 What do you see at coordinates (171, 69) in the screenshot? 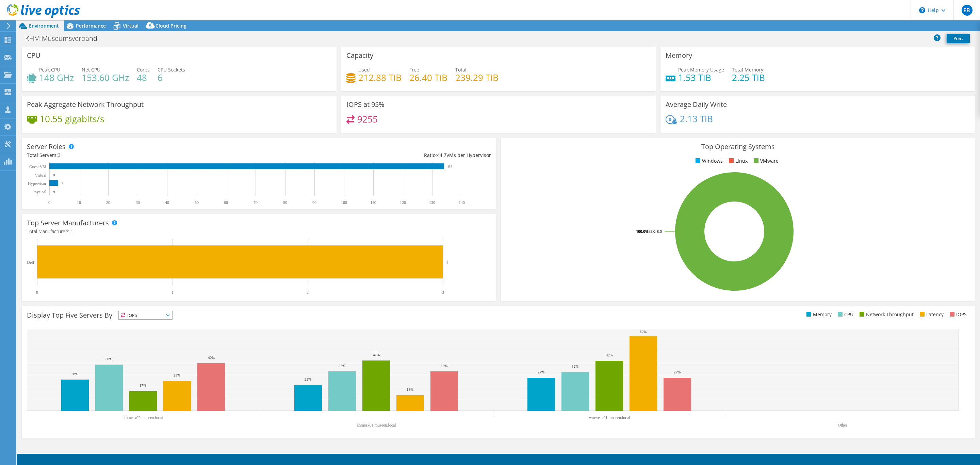
I see `span: CPU Sockets` at bounding box center [171, 69].